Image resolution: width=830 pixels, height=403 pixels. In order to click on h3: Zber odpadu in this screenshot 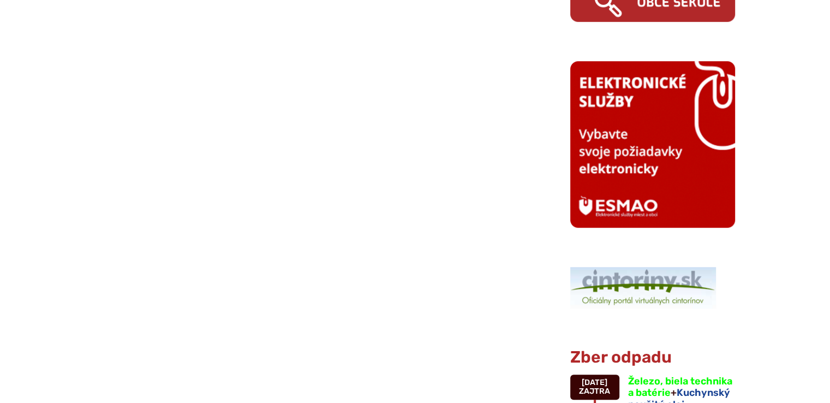, I will do `click(653, 357)`.